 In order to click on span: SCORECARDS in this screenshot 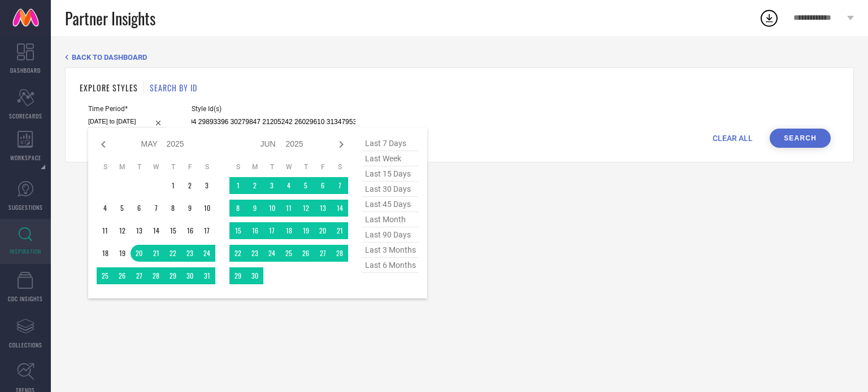, I will do `click(26, 115)`.